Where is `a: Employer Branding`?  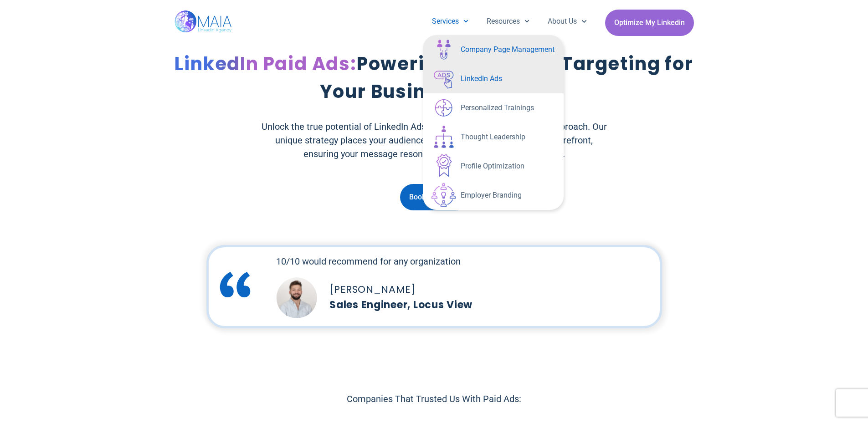
a: Employer Branding is located at coordinates (493, 195).